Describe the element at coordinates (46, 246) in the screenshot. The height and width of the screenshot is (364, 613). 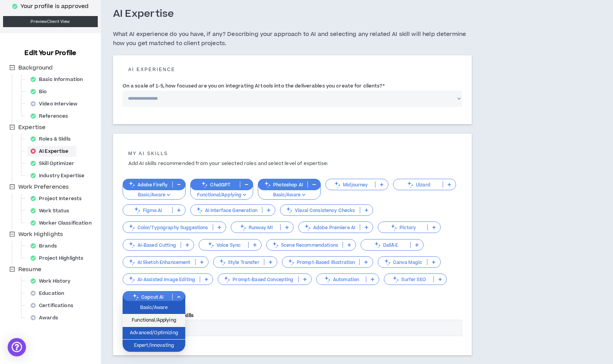
I see `div: Brands` at that location.